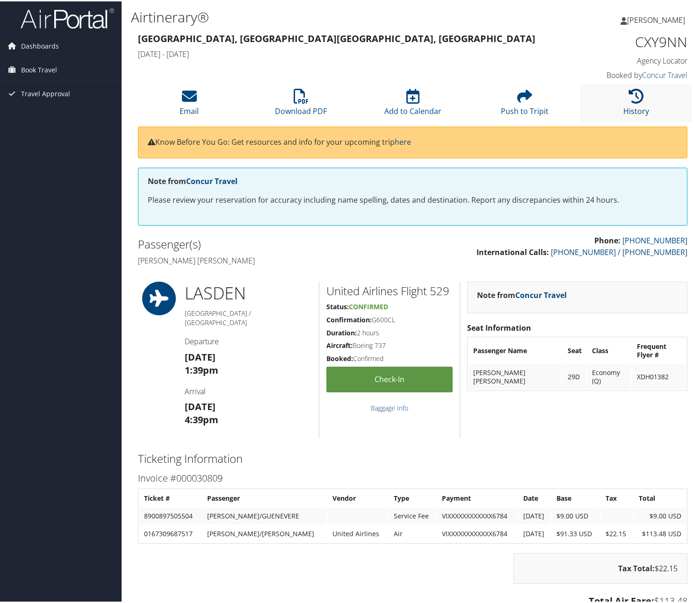 This screenshot has height=603, width=700. I want to click on th: Passenger Name, so click(515, 350).